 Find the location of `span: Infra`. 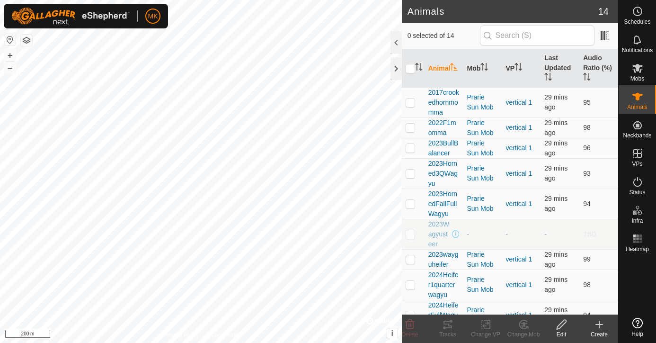

span: Infra is located at coordinates (637, 221).